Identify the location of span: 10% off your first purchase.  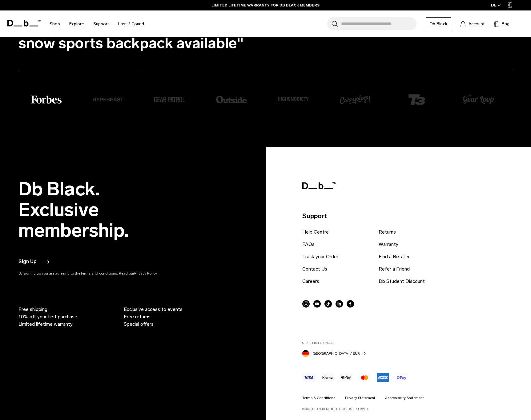
(47, 317).